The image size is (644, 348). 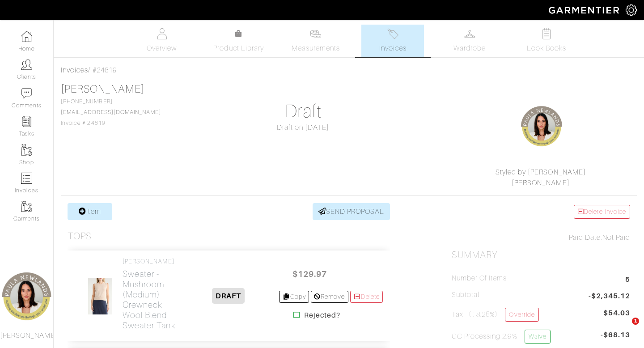 What do you see at coordinates (470, 41) in the screenshot?
I see `a: Wardrobe` at bounding box center [470, 41].